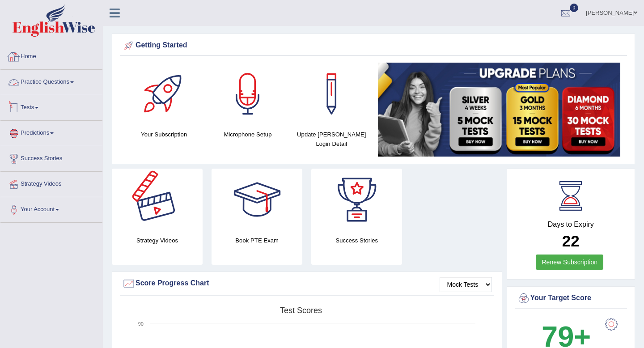 Image resolution: width=644 pixels, height=348 pixels. I want to click on a: Home, so click(51, 55).